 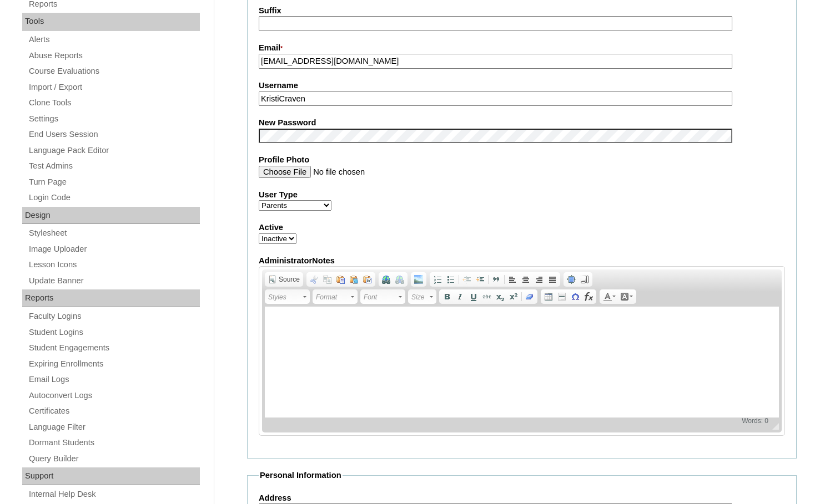 What do you see at coordinates (548, 296) in the screenshot?
I see `a: Table` at bounding box center [548, 296].